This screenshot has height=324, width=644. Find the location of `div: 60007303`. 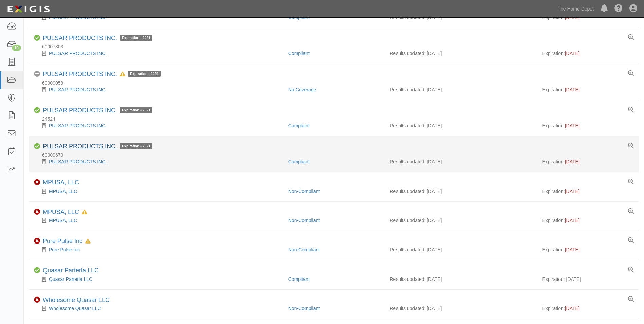

div: 60007303 is located at coordinates (336, 46).